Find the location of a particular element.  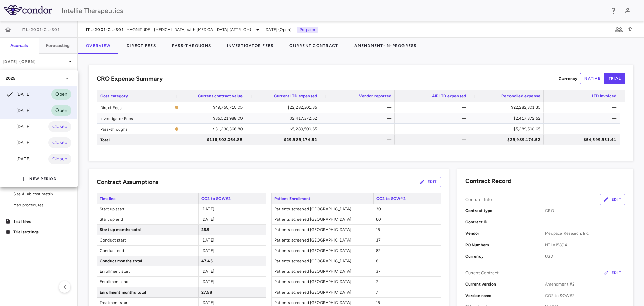

div: 2024 is located at coordinates (39, 175).